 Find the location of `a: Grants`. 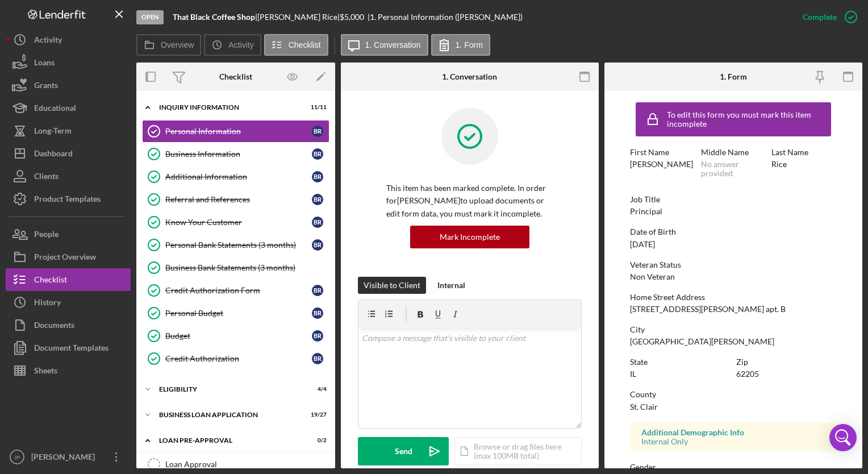

a: Grants is located at coordinates (68, 86).